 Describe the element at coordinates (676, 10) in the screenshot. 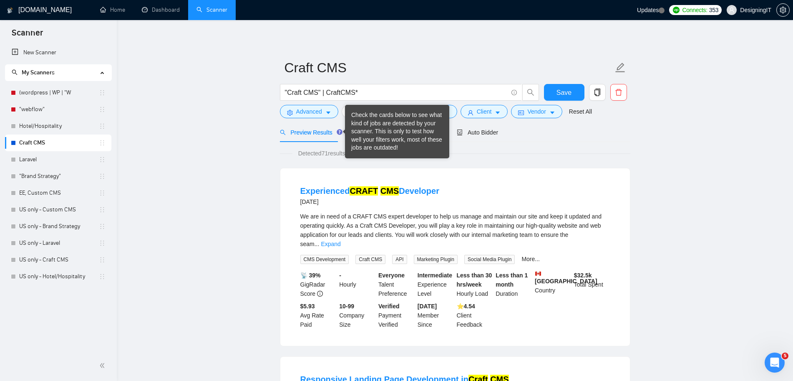

I see `img: upwork-logo.png` at that location.